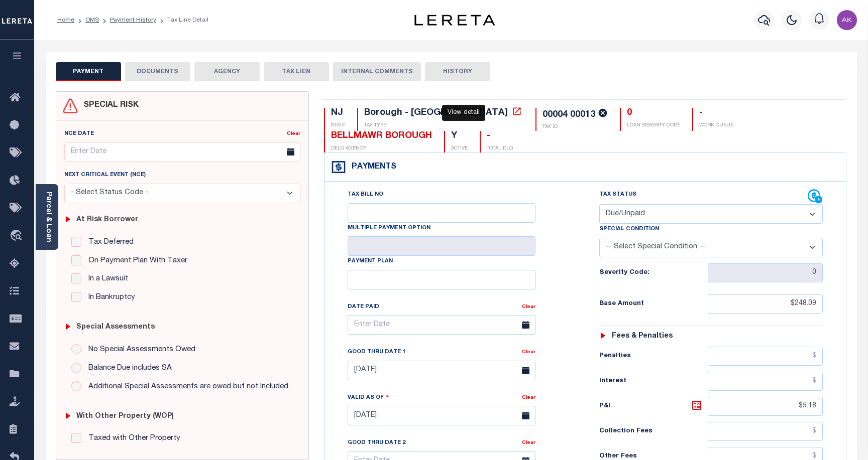 The image size is (868, 460). I want to click on p: WORK QUEUE, so click(716, 126).